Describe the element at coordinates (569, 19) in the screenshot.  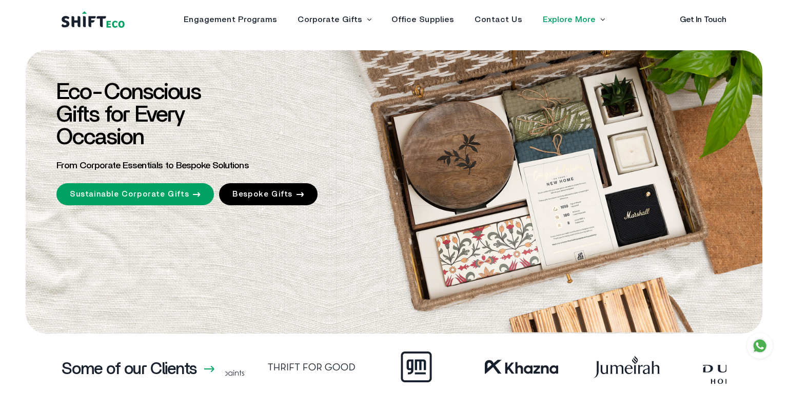
I see `a: Explore More` at that location.